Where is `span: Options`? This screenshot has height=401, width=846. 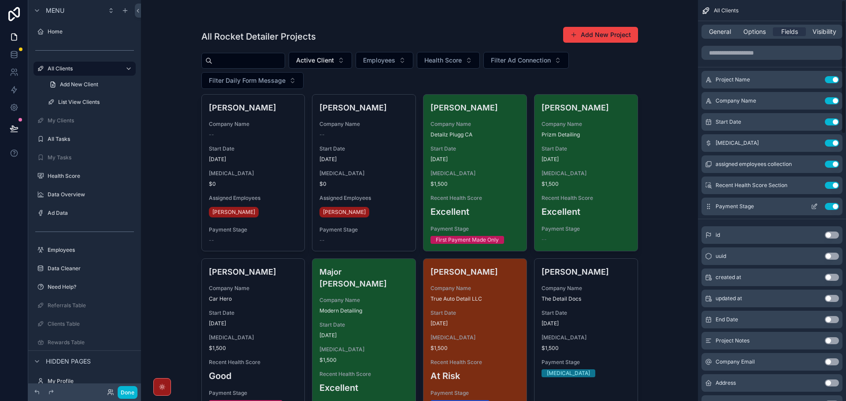
span: Options is located at coordinates (754, 32).